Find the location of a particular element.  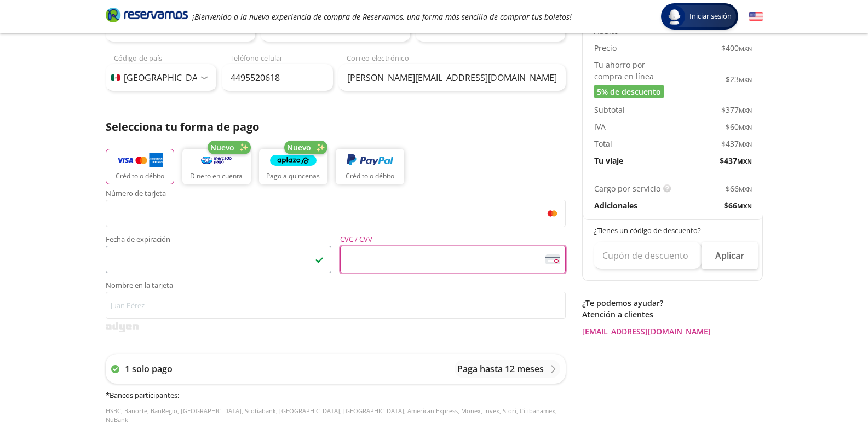

p: ¿Tienes un código de descuento? is located at coordinates (673, 231).